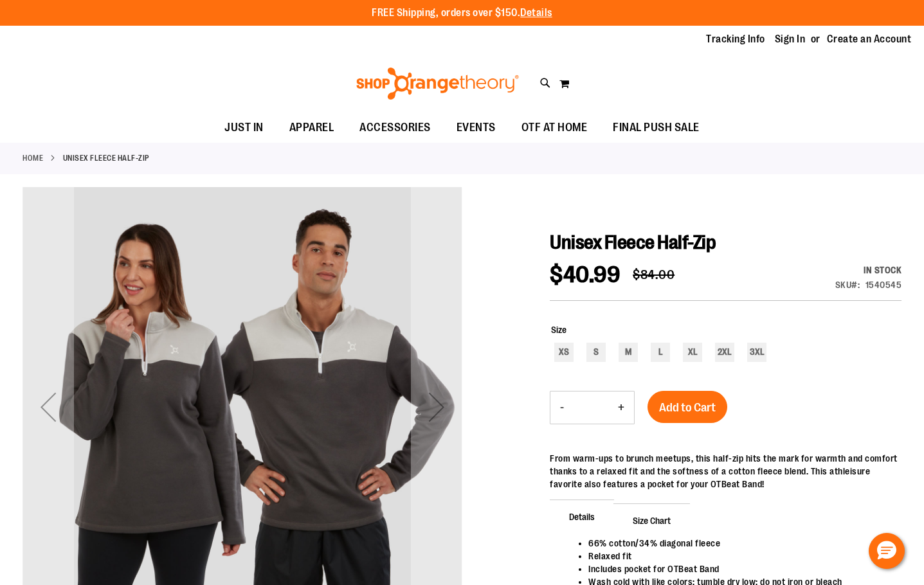 The height and width of the screenshot is (585, 924). I want to click on button: Hello, have a question? Let’s chat., so click(887, 551).